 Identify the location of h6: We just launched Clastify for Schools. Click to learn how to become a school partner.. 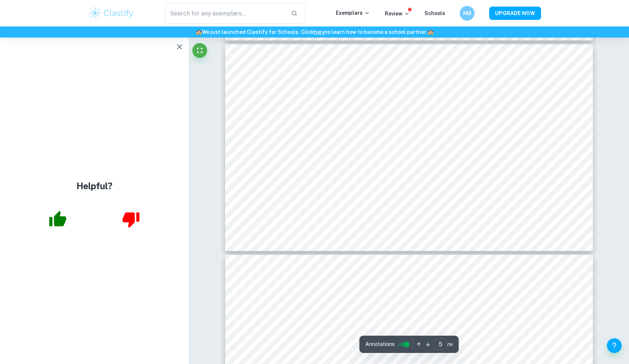
(314, 32).